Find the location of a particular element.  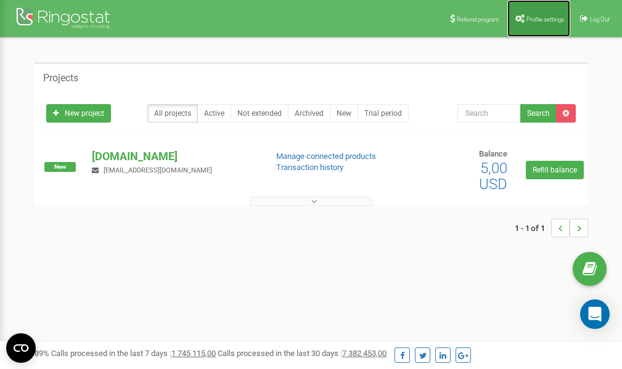

u: 7 382 453,00 is located at coordinates (364, 353).